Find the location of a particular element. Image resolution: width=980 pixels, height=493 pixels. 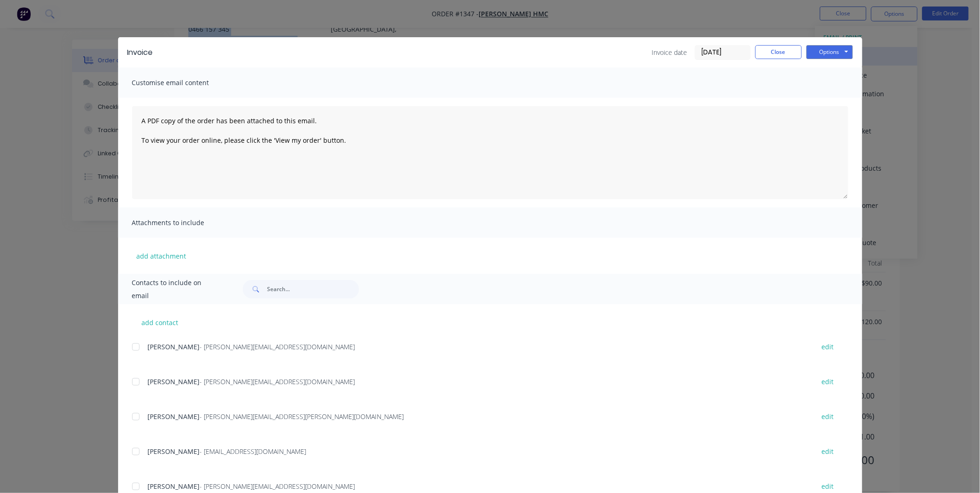

button: Options is located at coordinates (830, 52).